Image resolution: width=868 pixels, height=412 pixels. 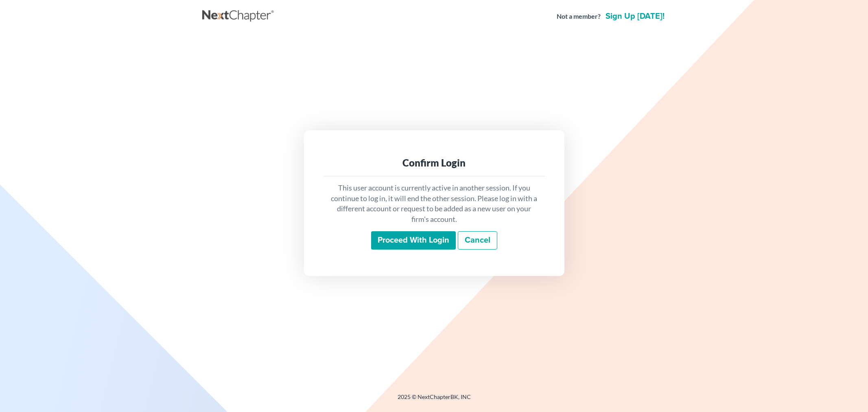 What do you see at coordinates (414, 240) in the screenshot?
I see `input: Proceed with login` at bounding box center [414, 240].